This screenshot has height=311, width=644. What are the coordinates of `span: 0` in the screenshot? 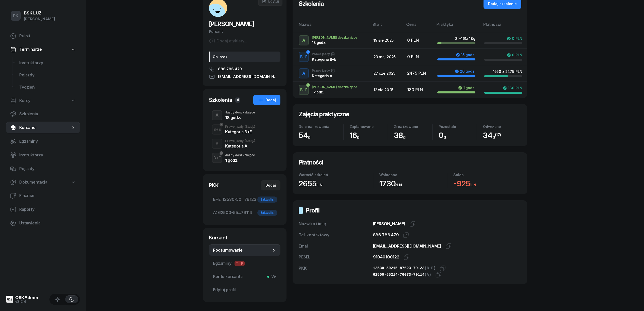 It's located at (442, 135).